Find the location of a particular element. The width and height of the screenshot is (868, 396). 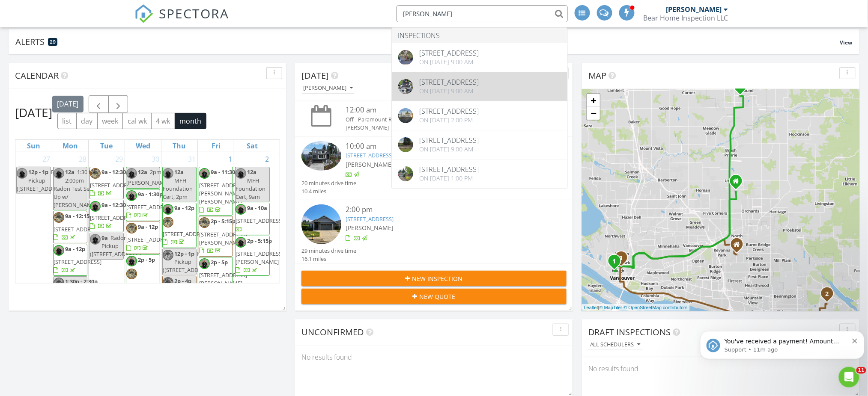

div: message notification from Support, 11m ago. You've received a payment! Amount $600.00 Fee $0.00 N... is located at coordinates (85, 32).